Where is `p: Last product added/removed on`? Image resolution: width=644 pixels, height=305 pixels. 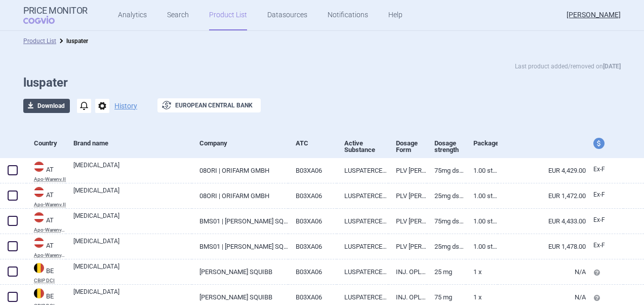 p: Last product added/removed on is located at coordinates (568, 67).